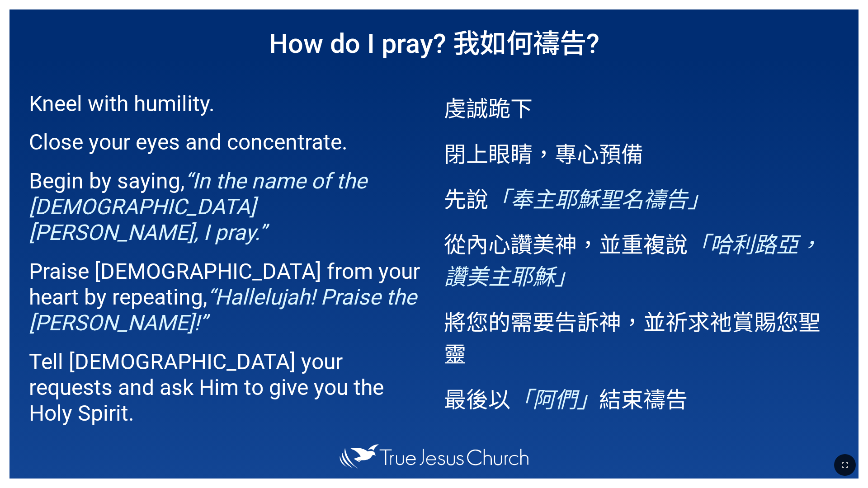  What do you see at coordinates (227, 104) in the screenshot?
I see `p: Kneel with humility.` at bounding box center [227, 104].